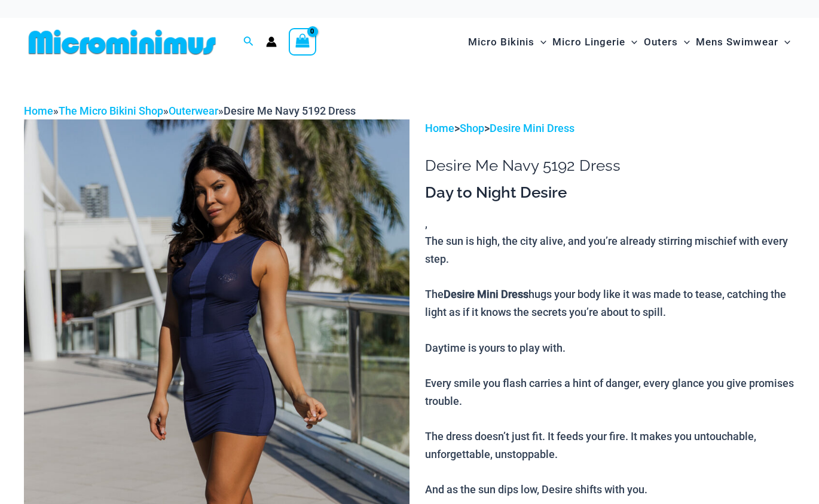  What do you see at coordinates (507, 42) in the screenshot?
I see `a: Micro BikinisMenu ToggleMenu Toggle` at bounding box center [507, 42].